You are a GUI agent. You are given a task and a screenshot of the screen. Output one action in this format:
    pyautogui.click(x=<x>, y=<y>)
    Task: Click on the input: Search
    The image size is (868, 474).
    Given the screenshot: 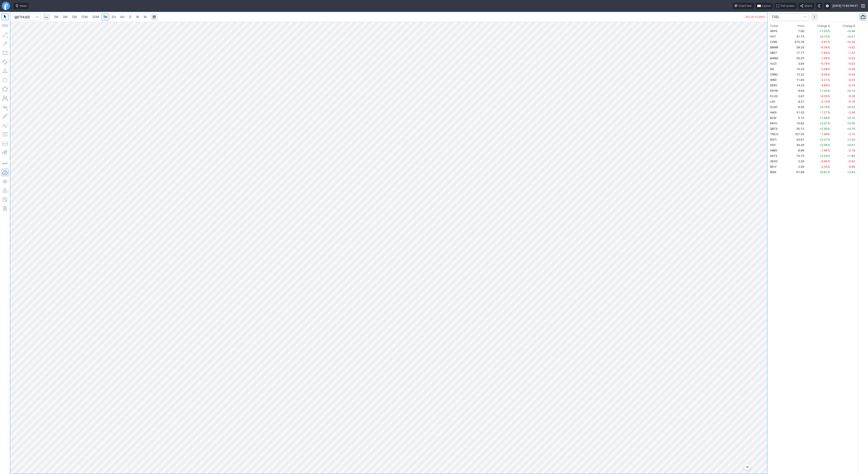 What is the action you would take?
    pyautogui.click(x=26, y=17)
    